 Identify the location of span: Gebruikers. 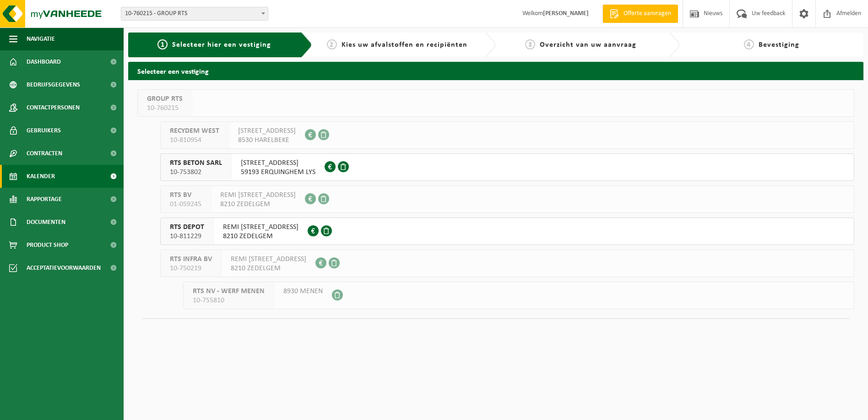
(43, 130).